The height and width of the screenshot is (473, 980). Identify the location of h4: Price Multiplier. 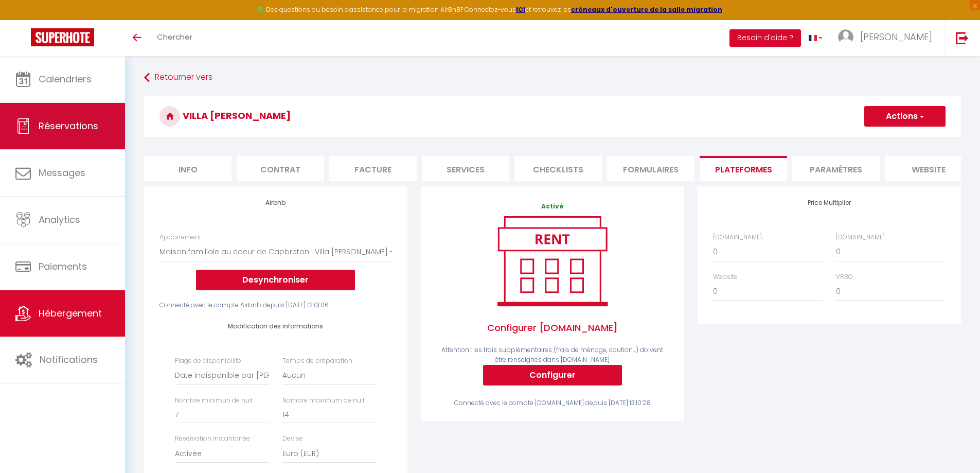
(829, 203).